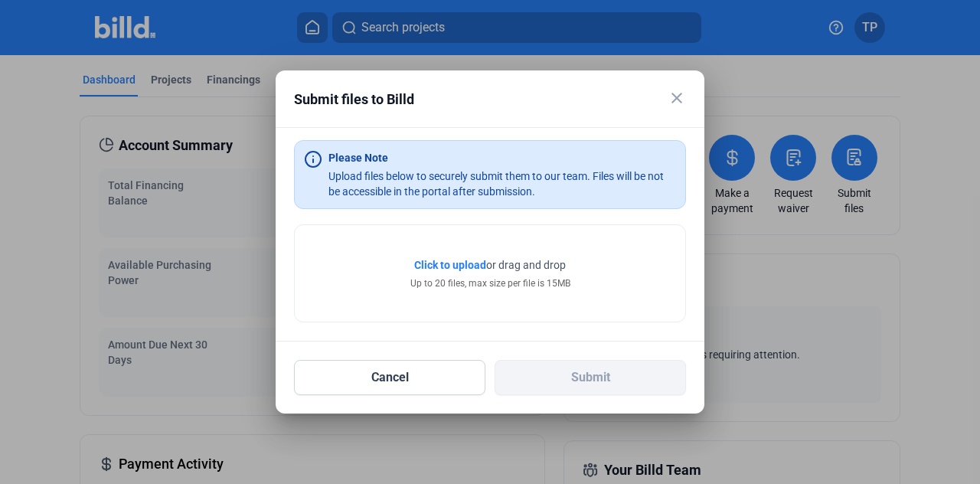  What do you see at coordinates (490, 283) in the screenshot?
I see `div: Up to 20 files, max size per file is 15MB` at bounding box center [490, 283].